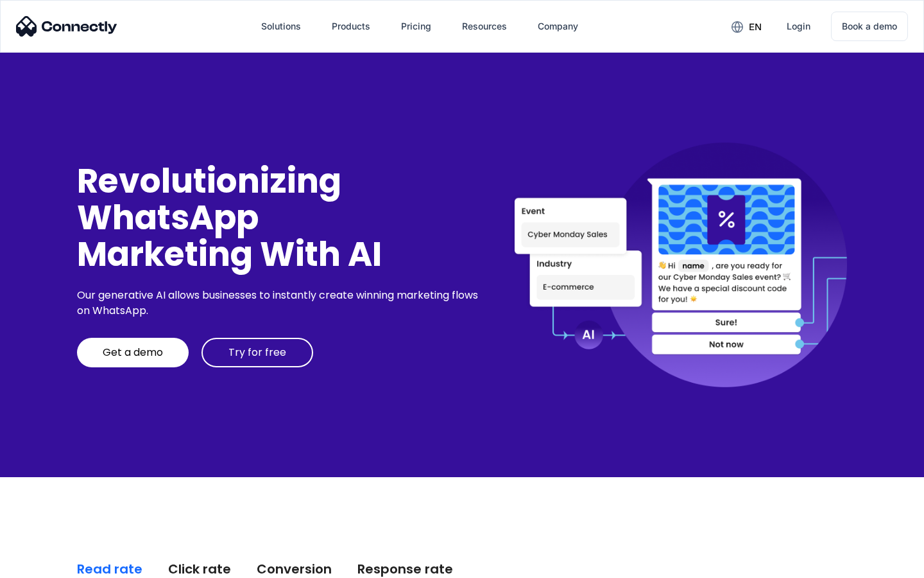 This screenshot has height=578, width=924. Describe the element at coordinates (45, 565) in the screenshot. I see `aside: Language selected: English` at that location.